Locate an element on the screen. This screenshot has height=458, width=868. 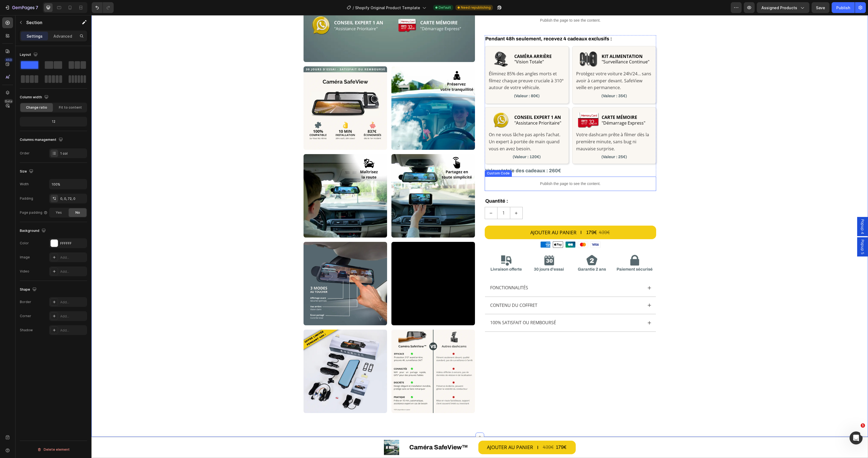
img: gempages_560492143957771349-9df27ce1-f415-4e3e-9fef-9e32f32e7be1.webp is located at coordinates (254, 356).